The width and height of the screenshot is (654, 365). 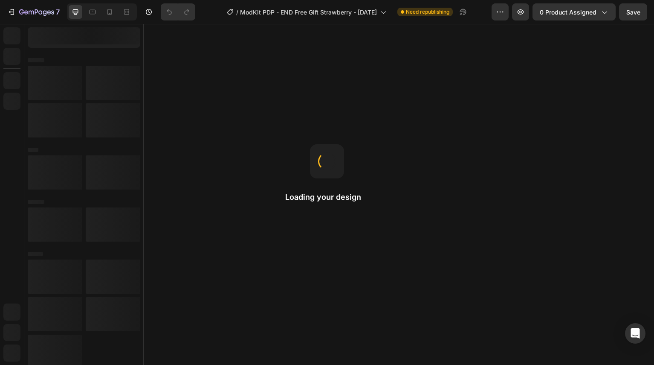 I want to click on button: 0 product assigned, so click(x=574, y=12).